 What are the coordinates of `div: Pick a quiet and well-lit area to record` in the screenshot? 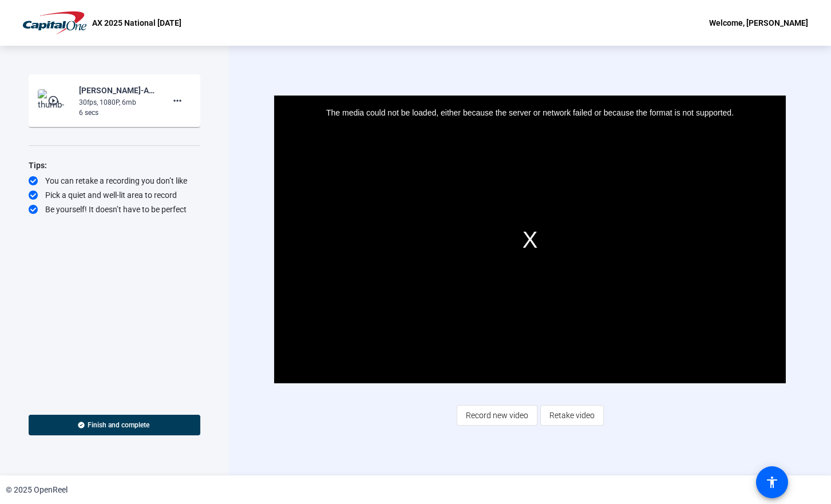 It's located at (114, 195).